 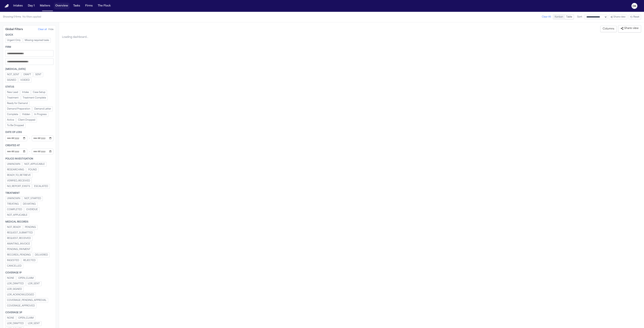 What do you see at coordinates (41, 186) in the screenshot?
I see `span: ESCALATED` at bounding box center [41, 186].